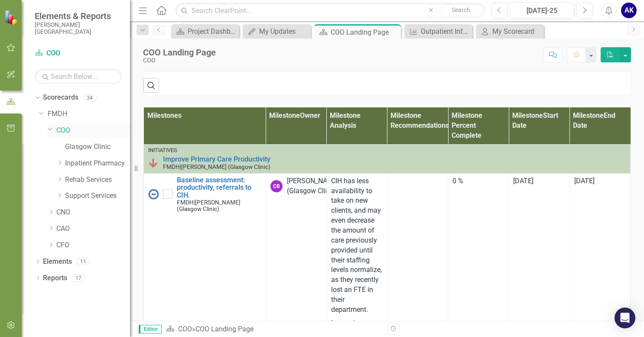  I want to click on div: CB, so click(276, 186).